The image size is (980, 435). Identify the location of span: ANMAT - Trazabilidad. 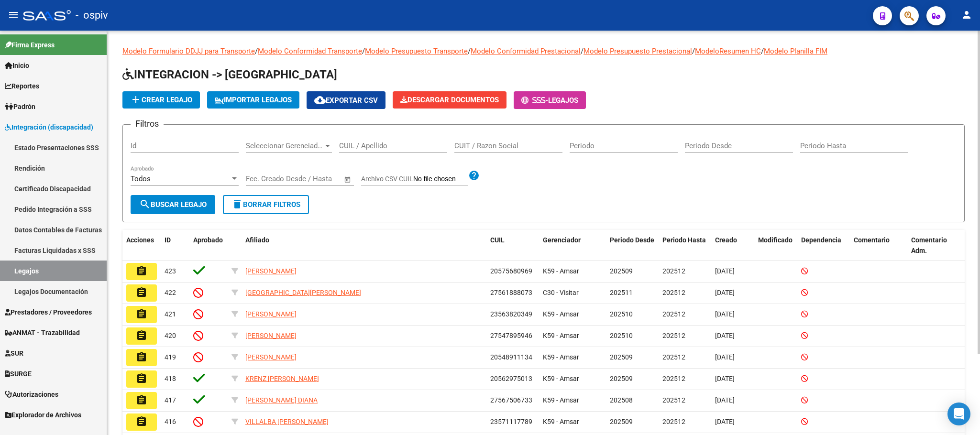
(42, 333).